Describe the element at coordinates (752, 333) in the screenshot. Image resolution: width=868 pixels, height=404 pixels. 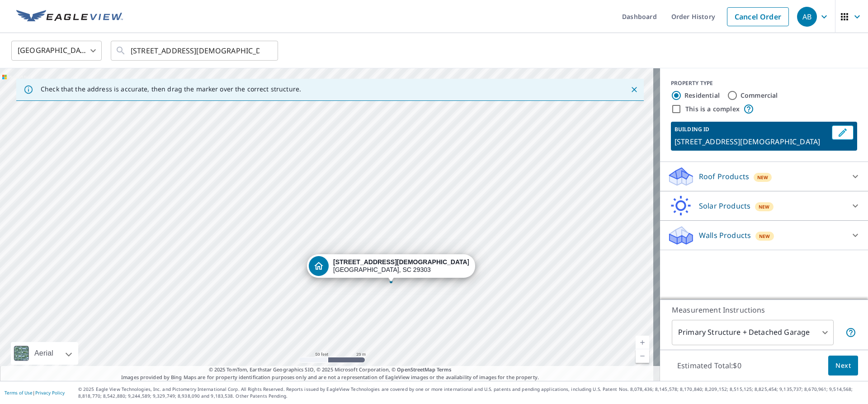
I see `div: Primary Structure + Detached Garage` at that location.